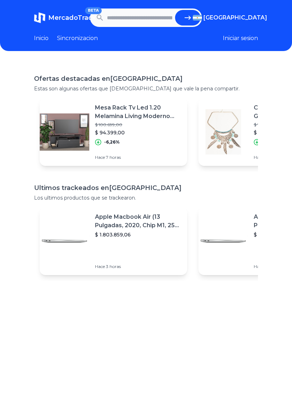 The height and width of the screenshot is (419, 292). What do you see at coordinates (113, 241) in the screenshot?
I see `a: Featured imageApple Macbook Air (13 Pulgadas, 2020, Chip M1, 256 Gb De Ssd, 8 Gb De Ram) - Plata$...` at bounding box center [113, 241].